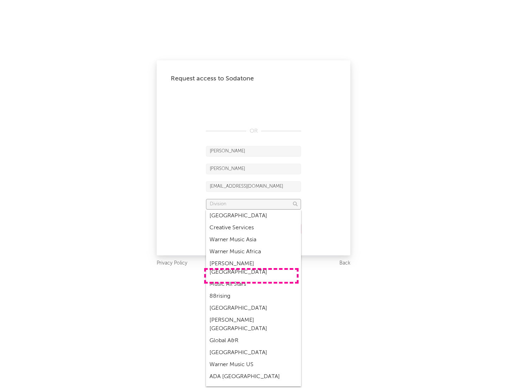 The image size is (507, 388). Describe the element at coordinates (345, 263) in the screenshot. I see `a: Back` at that location.